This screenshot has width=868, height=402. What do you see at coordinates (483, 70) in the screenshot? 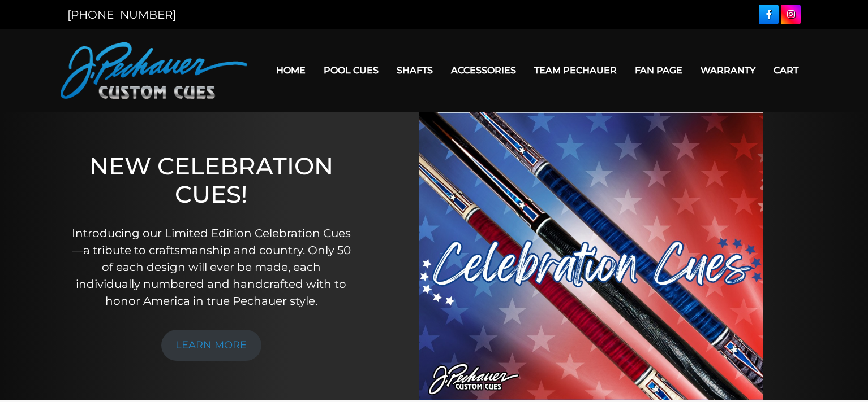
I see `a: Accessories` at bounding box center [483, 70].